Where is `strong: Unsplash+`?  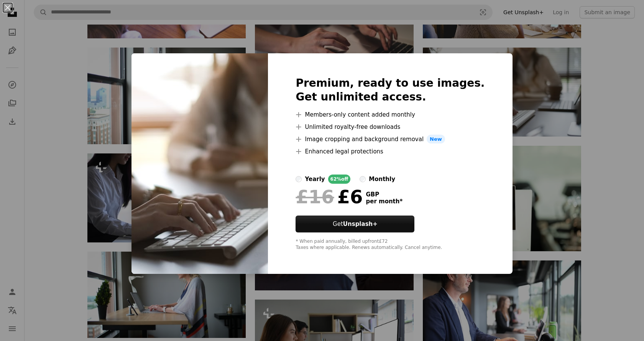 strong: Unsplash+ is located at coordinates (361, 224).